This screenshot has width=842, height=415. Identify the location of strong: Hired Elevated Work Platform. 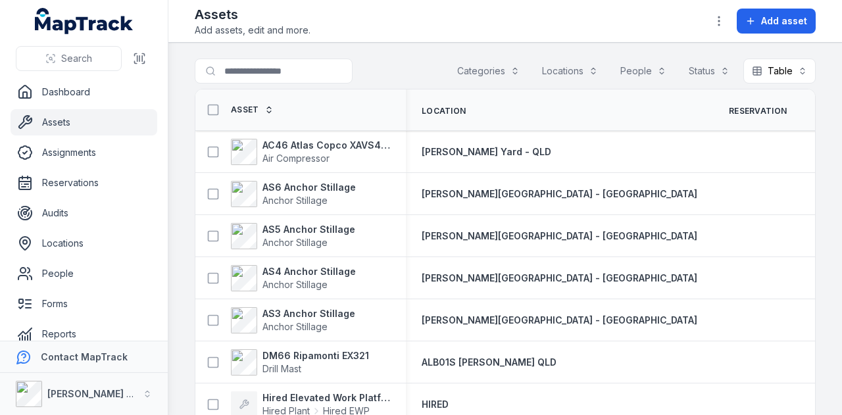
(326, 398).